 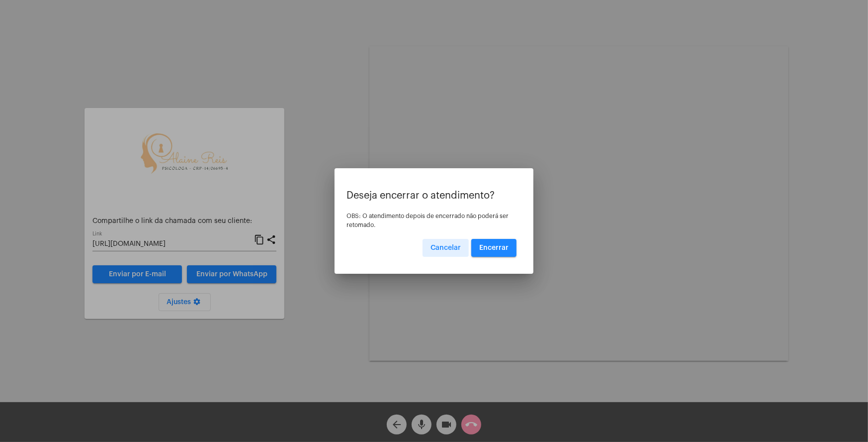 What do you see at coordinates (427, 221) in the screenshot?
I see `span: OBS: O atendimento depois de encerrado não poderá ser retomado.` at bounding box center [427, 221].